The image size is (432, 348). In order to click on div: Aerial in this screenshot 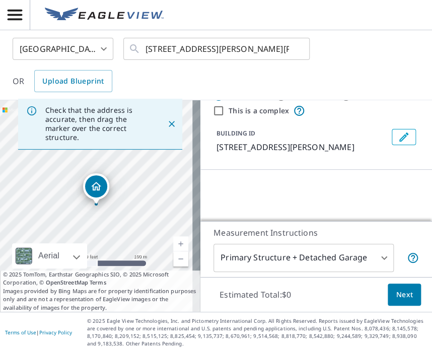, I will do `click(49, 256)`.